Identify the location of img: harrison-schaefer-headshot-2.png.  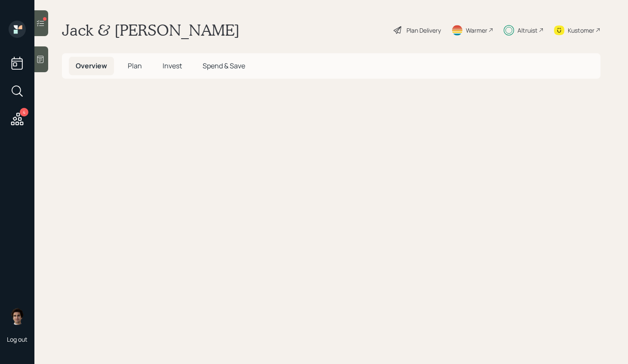
(17, 316).